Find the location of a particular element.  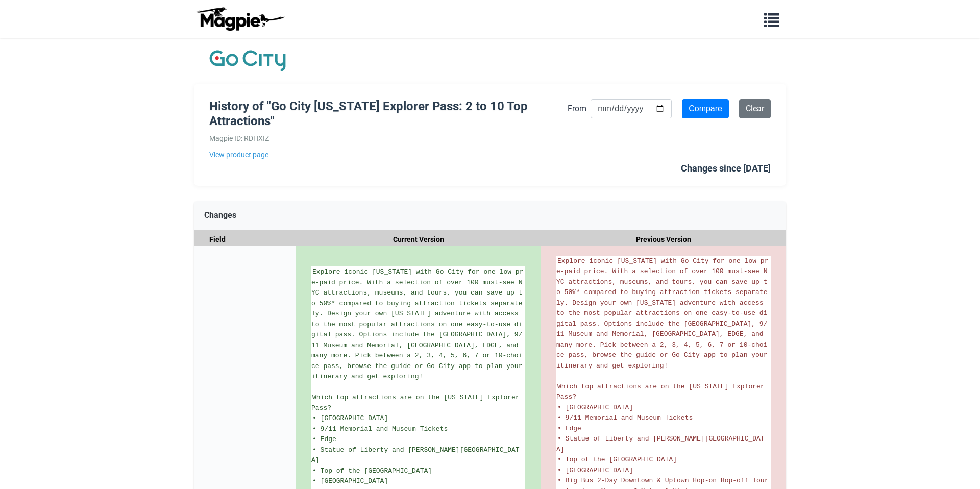

label: From is located at coordinates (577, 108).